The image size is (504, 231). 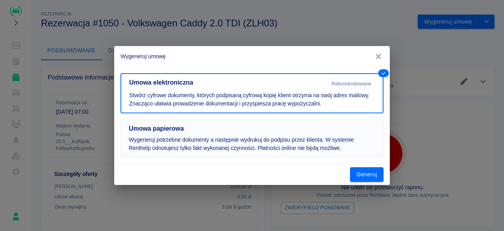 I want to click on span: Rekomendowane, so click(x=351, y=83).